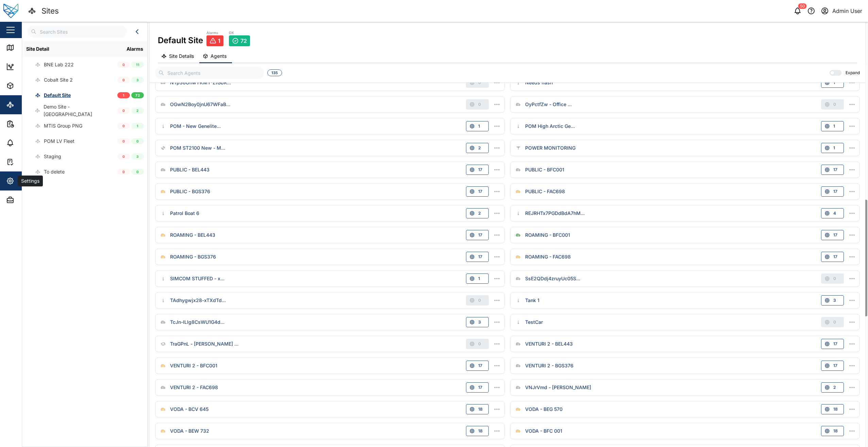 The height and width of the screenshot is (447, 868). What do you see at coordinates (239, 33) in the screenshot?
I see `div: OK` at bounding box center [239, 33].